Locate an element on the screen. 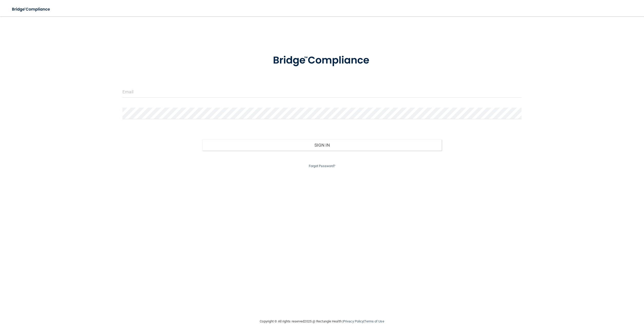 The image size is (644, 335). input: Email is located at coordinates (322, 92).